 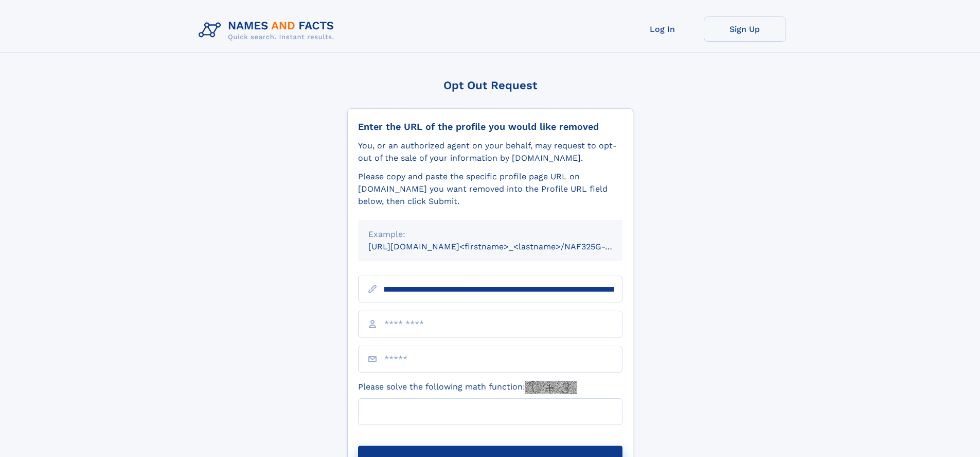 What do you see at coordinates (490, 152) in the screenshot?
I see `div: You, or an authorized agent on your behalf, may request to opt-out of the sale of your informatio...` at bounding box center [490, 152].